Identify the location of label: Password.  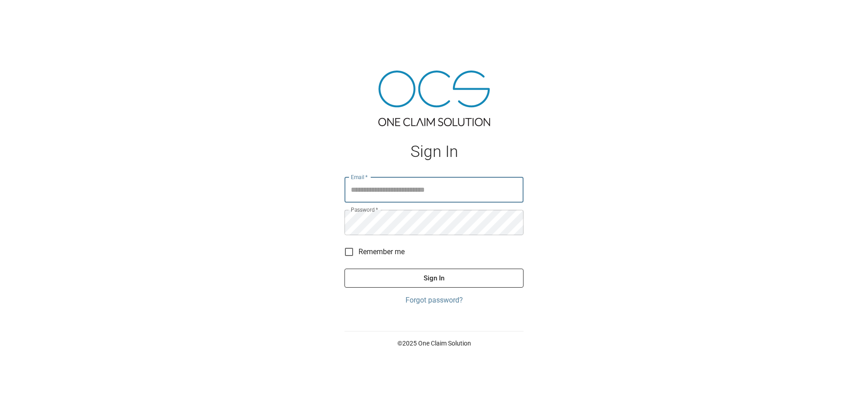
(364, 209).